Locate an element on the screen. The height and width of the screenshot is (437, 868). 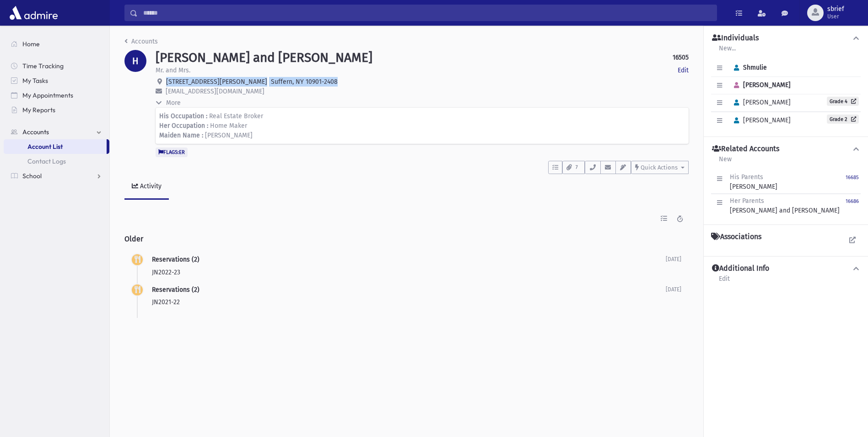
small: 16686 is located at coordinates (852, 201).